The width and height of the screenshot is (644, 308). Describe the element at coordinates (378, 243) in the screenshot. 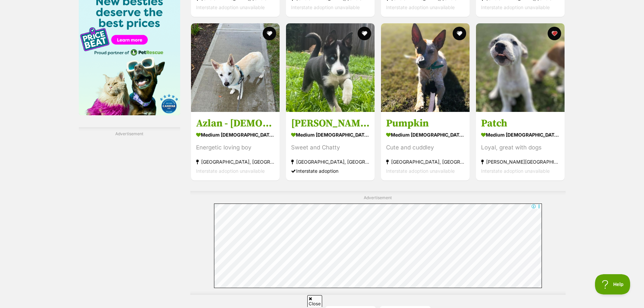

I see `div: Advertisement` at that location.